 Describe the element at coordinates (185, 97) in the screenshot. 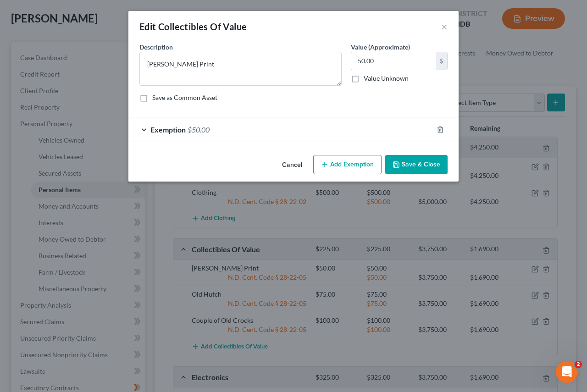

I see `label: Save as Common Asset` at that location.